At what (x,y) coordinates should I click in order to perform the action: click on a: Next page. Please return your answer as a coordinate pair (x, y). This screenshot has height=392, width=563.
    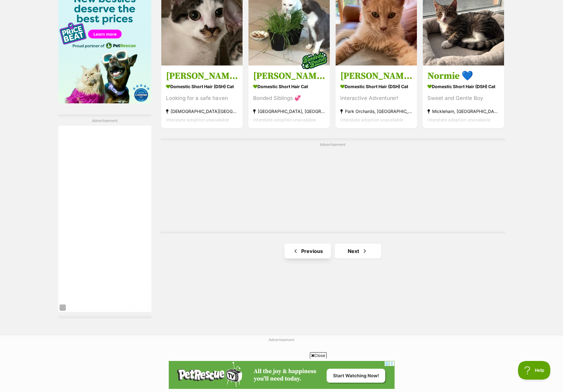
    Looking at the image, I should click on (358, 251).